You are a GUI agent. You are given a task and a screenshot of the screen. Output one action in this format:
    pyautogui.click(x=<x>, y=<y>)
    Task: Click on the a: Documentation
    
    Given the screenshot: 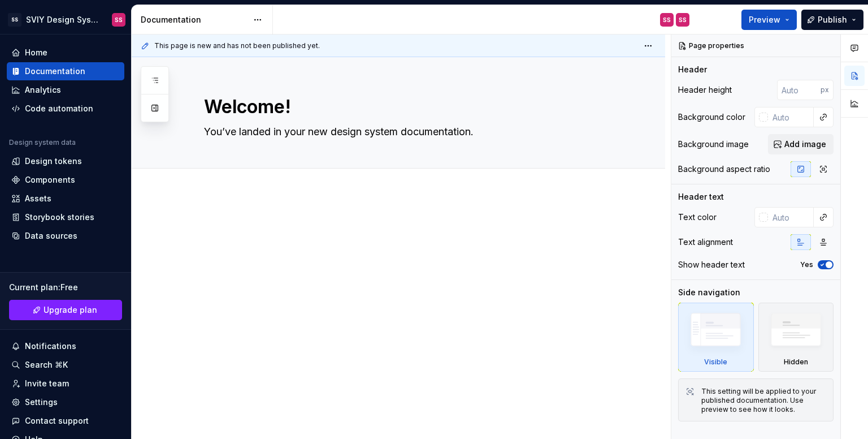 What is the action you would take?
    pyautogui.click(x=66, y=71)
    